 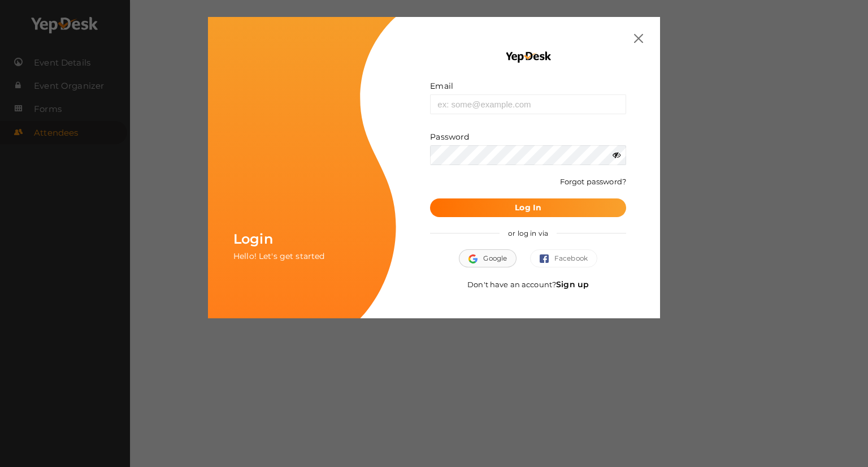 What do you see at coordinates (528, 208) in the screenshot?
I see `b: Log In` at bounding box center [528, 208].